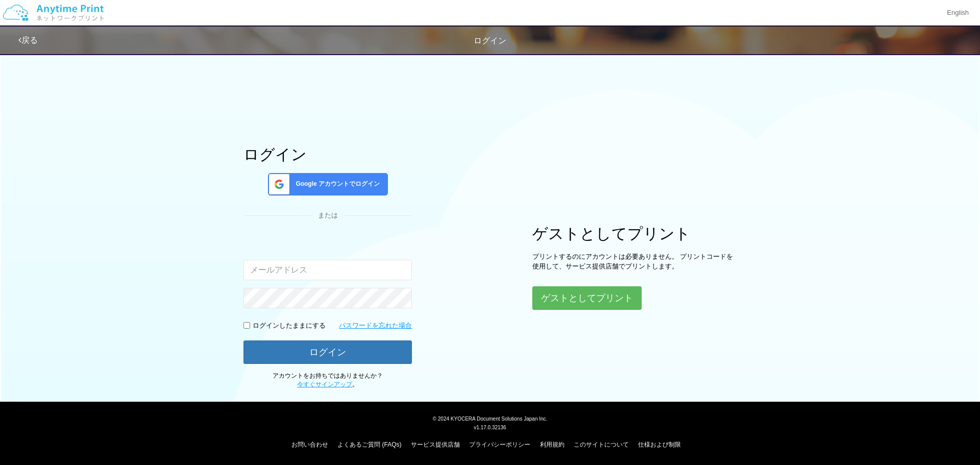 The width and height of the screenshot is (980, 465). I want to click on h1: ログイン, so click(328, 154).